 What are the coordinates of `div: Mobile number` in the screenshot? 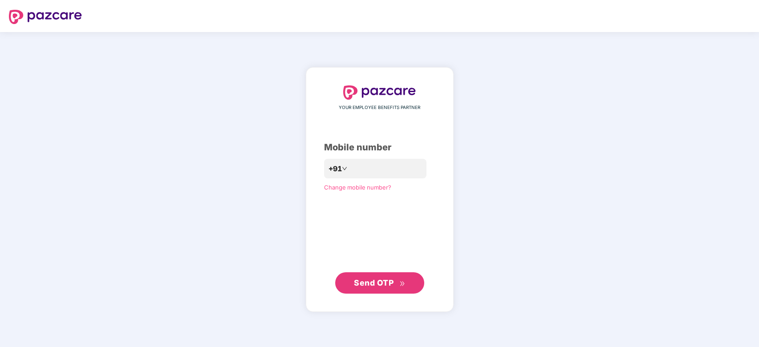 It's located at (380, 147).